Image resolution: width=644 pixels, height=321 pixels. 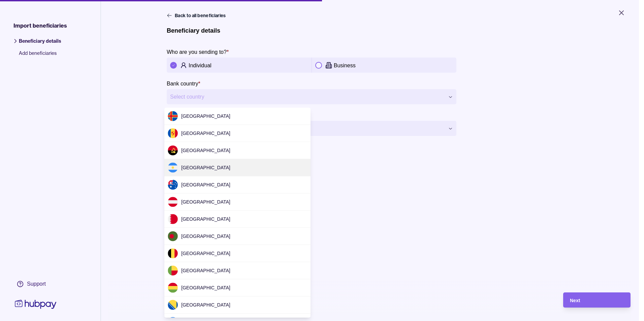 I want to click on img: bj, so click(x=172, y=271).